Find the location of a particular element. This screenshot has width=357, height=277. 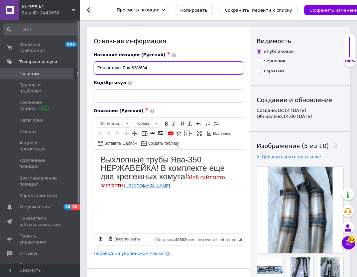

a: Вставить/Редактировать ссылку (Ctrl+L) is located at coordinates (153, 133).